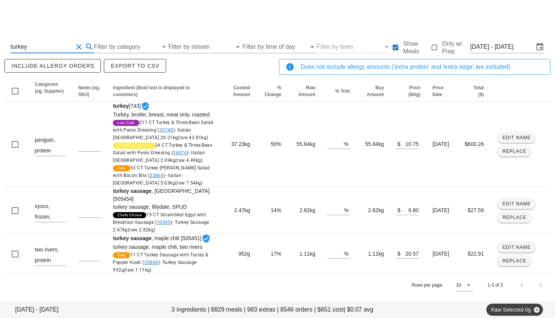 The height and width of the screenshot is (318, 555). I want to click on a: 10099, so click(164, 222).